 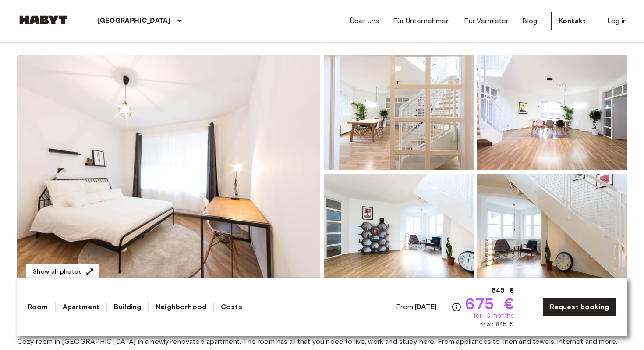 What do you see at coordinates (63, 272) in the screenshot?
I see `button: Show all photos` at bounding box center [63, 272].